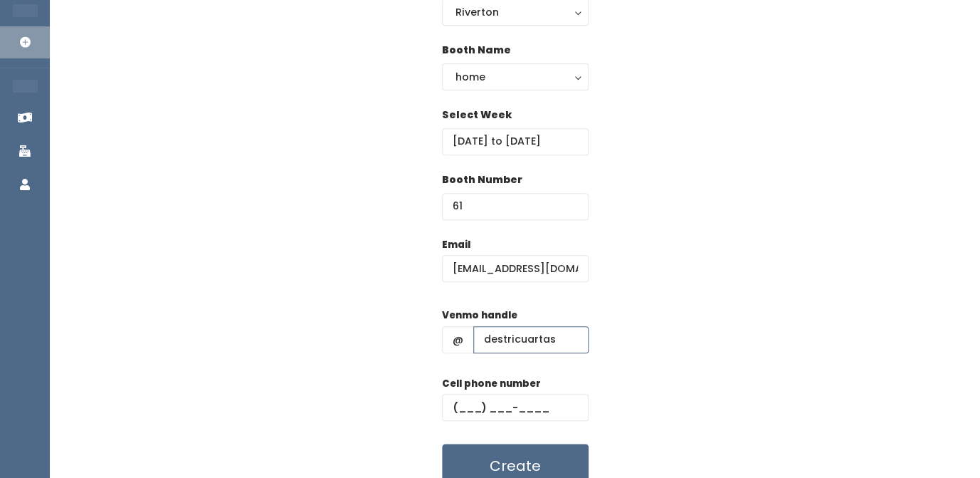 The width and height of the screenshot is (980, 478). Describe the element at coordinates (479, 316) in the screenshot. I see `label: Venmo handle` at that location.